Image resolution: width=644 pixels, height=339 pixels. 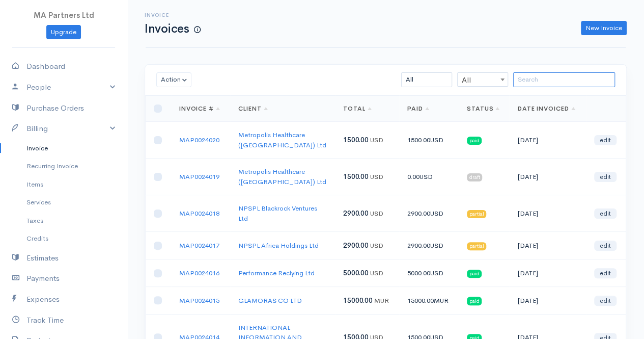 I want to click on a: Status, so click(x=483, y=109).